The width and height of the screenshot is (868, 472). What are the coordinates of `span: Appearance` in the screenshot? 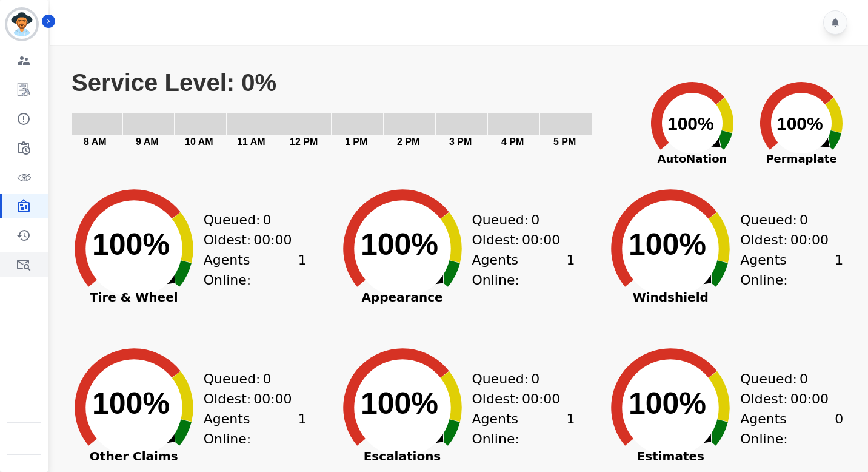 It's located at (403, 297).